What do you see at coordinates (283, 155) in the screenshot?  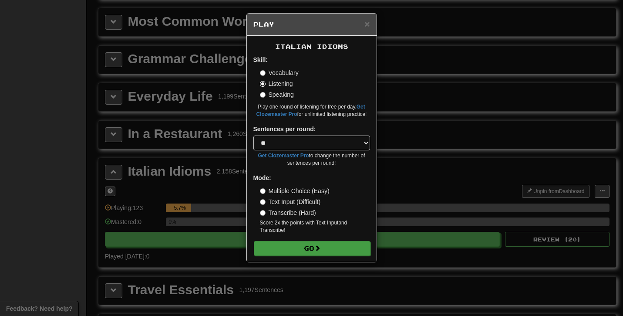 I see `a: Get Clozemaster Pro` at bounding box center [283, 155].